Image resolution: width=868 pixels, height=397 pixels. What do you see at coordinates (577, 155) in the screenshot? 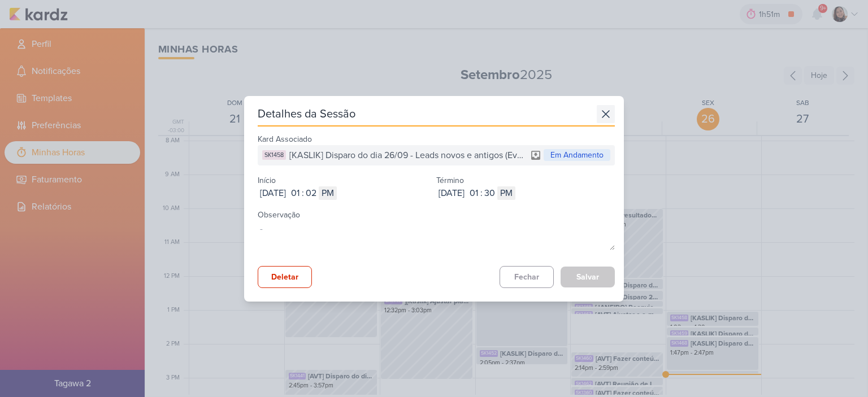
I see `div: Em Andamento` at bounding box center [577, 155].